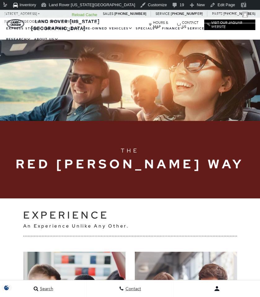 The height and width of the screenshot is (297, 260). What do you see at coordinates (52, 15) in the screenshot?
I see `img: Visitors over 48 hours. Click for more Clicky Site Stats.` at bounding box center [52, 15].